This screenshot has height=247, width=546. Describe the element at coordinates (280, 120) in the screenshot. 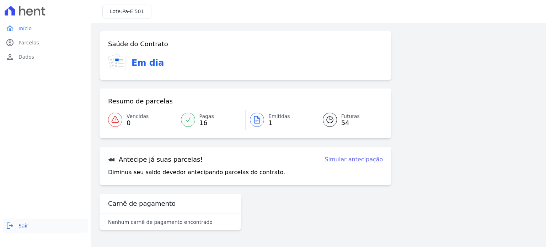

I see `a: Emitidas 1` at that location.